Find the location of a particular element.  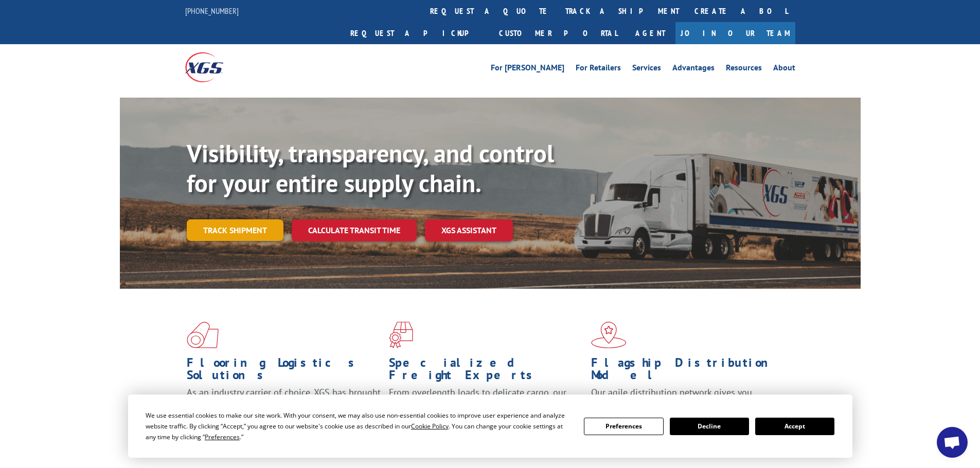

b: Visibility, transparency, and control for your entire supply chain. is located at coordinates (370, 168).